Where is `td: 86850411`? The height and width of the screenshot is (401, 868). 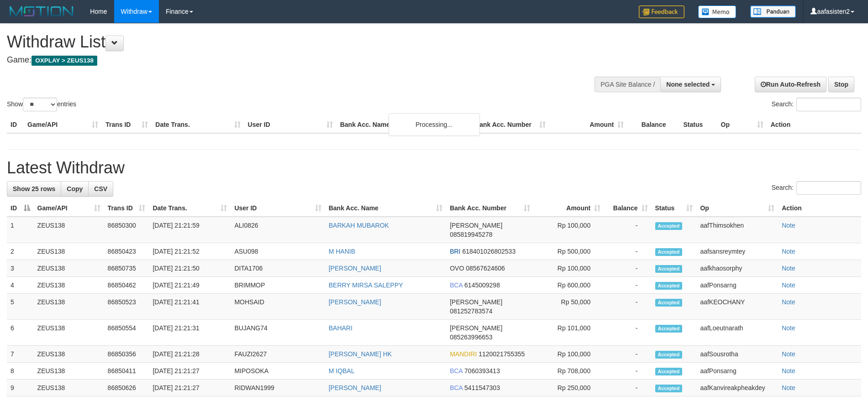 td: 86850411 is located at coordinates (126, 371).